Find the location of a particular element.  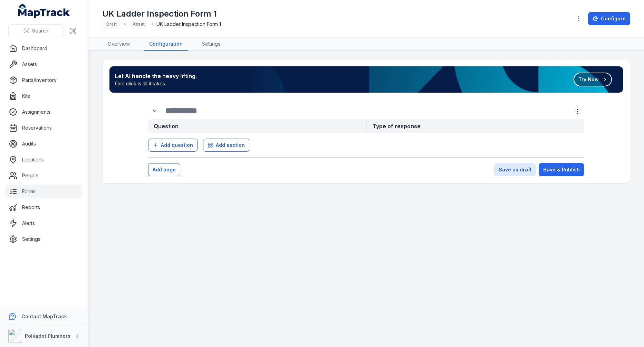

a: Assignments is located at coordinates (44, 112).